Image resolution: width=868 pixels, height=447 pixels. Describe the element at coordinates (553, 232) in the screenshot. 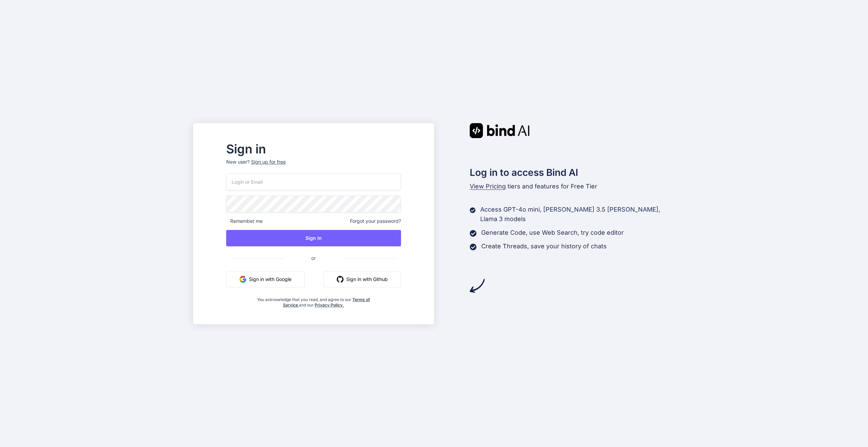

I see `p: Generate Code, use Web Search, try code editor` at that location.